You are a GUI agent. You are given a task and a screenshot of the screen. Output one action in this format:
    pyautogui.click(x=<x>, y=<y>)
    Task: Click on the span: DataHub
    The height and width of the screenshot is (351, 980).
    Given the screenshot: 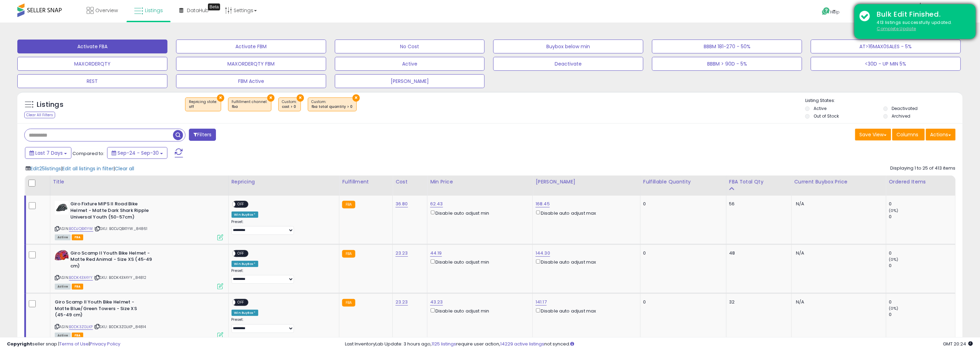 What is the action you would take?
    pyautogui.click(x=197, y=11)
    